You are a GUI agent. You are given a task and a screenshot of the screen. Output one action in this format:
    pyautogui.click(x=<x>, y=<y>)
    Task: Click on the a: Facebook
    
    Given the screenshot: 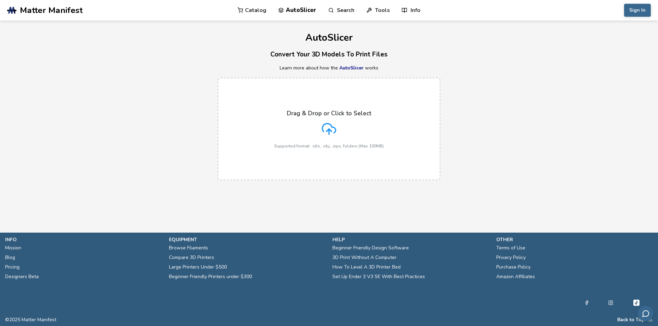 What is the action you would take?
    pyautogui.click(x=586, y=303)
    